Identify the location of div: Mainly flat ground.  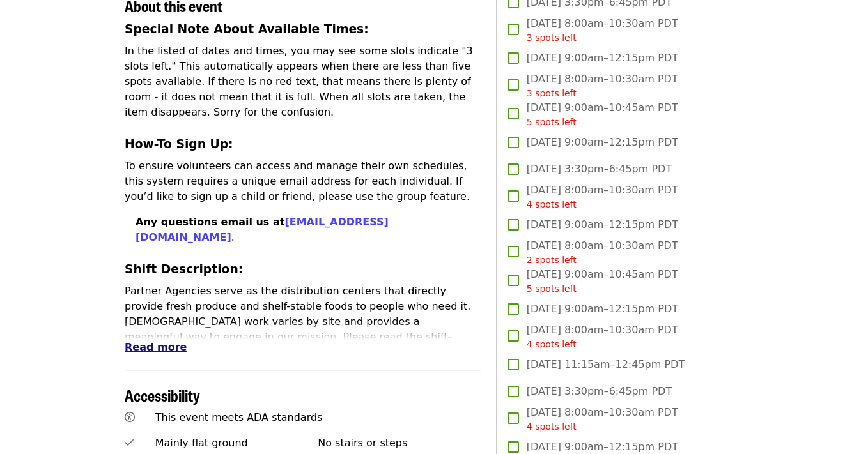
(236, 443).